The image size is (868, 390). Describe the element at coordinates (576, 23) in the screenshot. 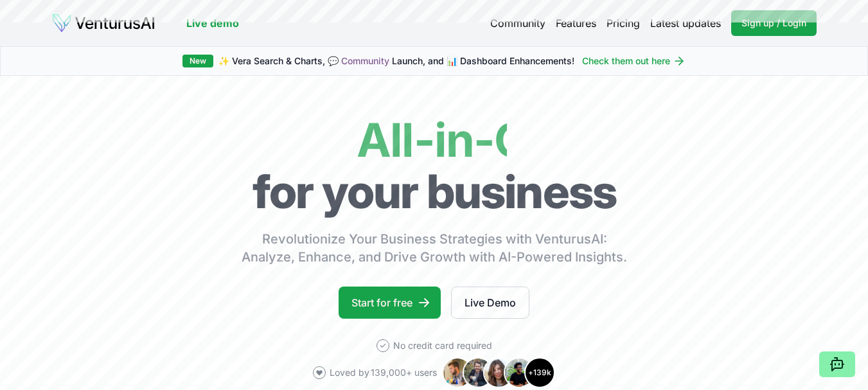

I see `a: Features` at that location.